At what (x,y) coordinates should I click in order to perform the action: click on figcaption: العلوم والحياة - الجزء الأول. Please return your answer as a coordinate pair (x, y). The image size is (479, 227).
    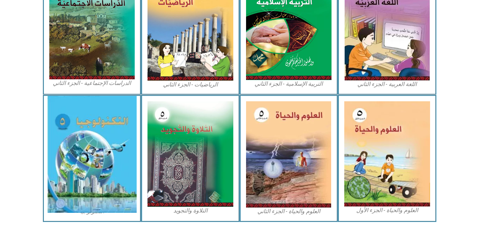
    Looking at the image, I should click on (387, 211).